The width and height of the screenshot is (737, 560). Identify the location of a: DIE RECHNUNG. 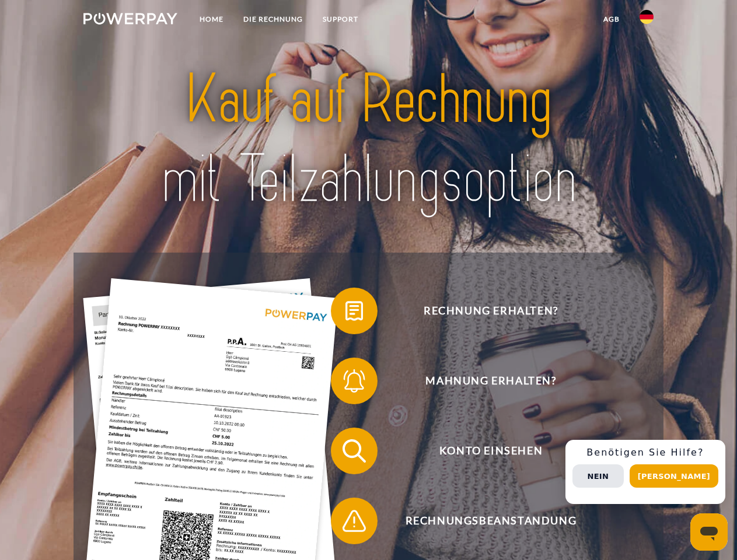
(273, 19).